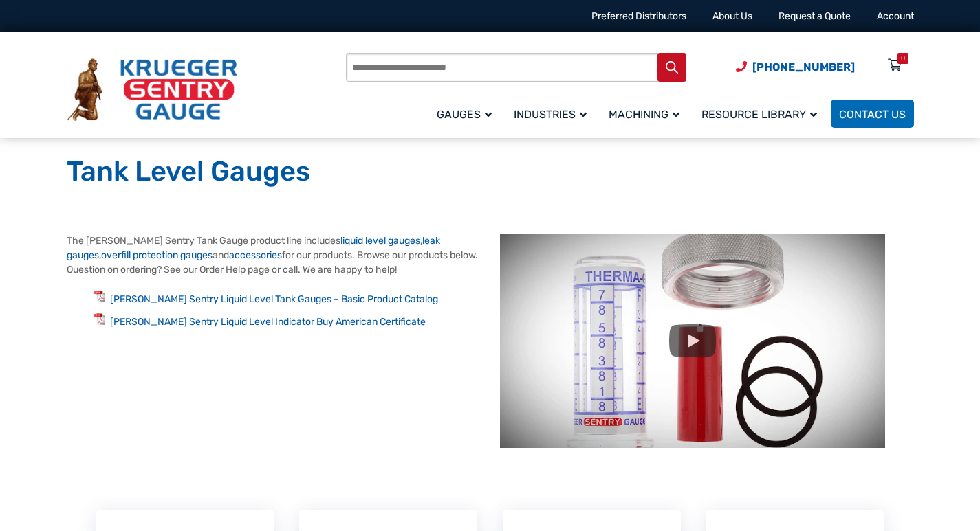  Describe the element at coordinates (872, 113) in the screenshot. I see `a: Contact Us` at that location.